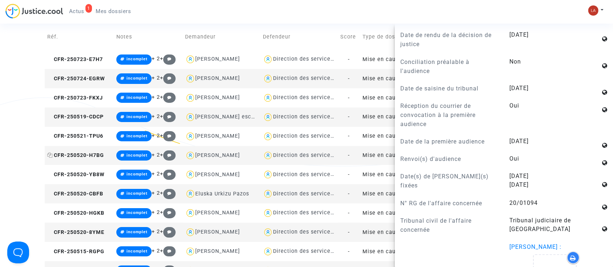 Image resolution: width=613 pixels, height=267 pixels. Describe the element at coordinates (75, 136) in the screenshot. I see `span: CFR-250521-TPU6` at that location.